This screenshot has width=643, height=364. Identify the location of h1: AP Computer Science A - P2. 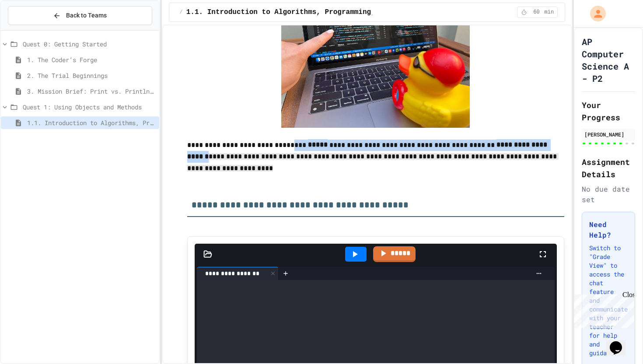
(609, 60).